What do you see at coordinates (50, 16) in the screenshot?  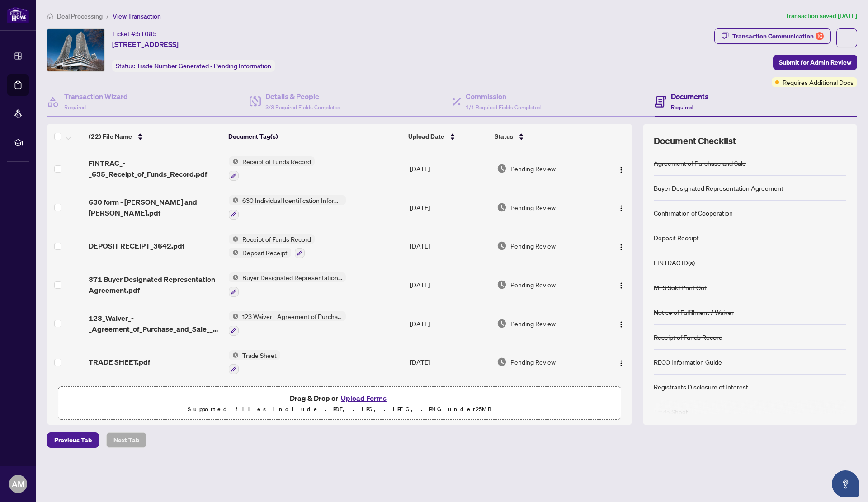 I see `span: home` at bounding box center [50, 16].